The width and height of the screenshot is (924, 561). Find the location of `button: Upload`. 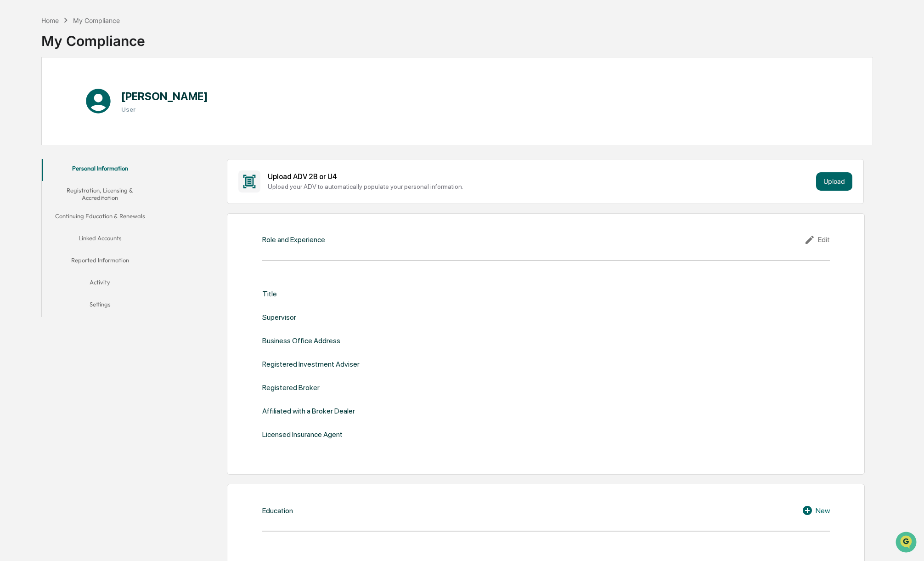

button: Upload is located at coordinates (834, 182).